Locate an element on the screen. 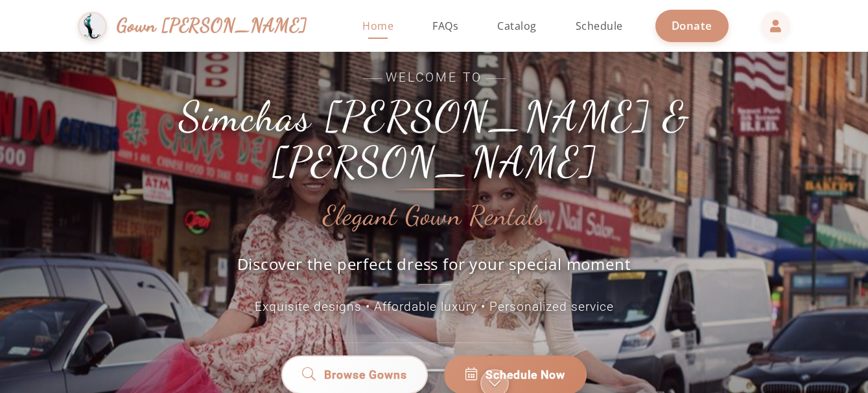 The image size is (868, 393). span: Schedule Now is located at coordinates (525, 375).